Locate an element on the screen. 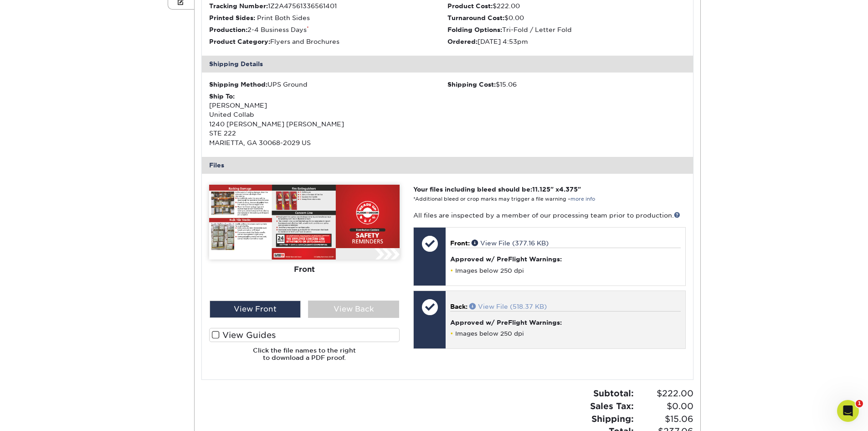 This screenshot has height=431, width=868. a: more info is located at coordinates (583, 199).